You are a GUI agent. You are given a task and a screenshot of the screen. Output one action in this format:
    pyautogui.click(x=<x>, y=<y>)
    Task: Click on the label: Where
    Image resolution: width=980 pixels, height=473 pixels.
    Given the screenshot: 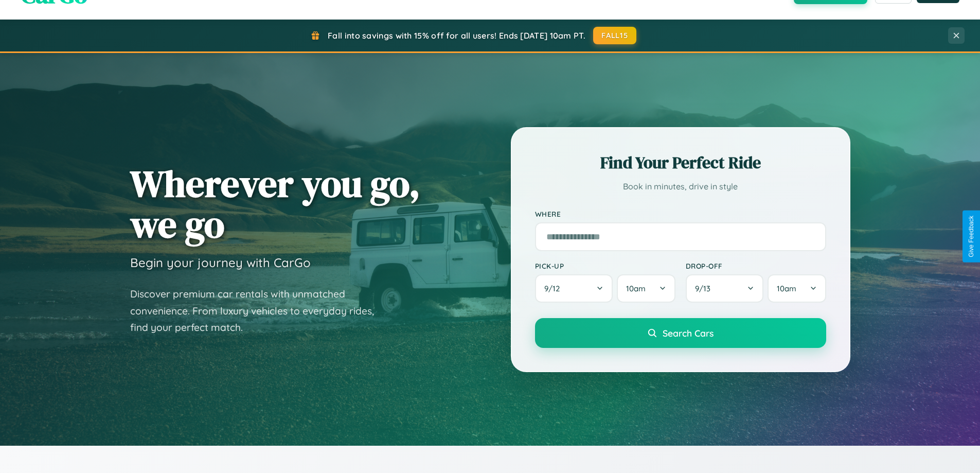 What is the action you would take?
    pyautogui.click(x=680, y=214)
    